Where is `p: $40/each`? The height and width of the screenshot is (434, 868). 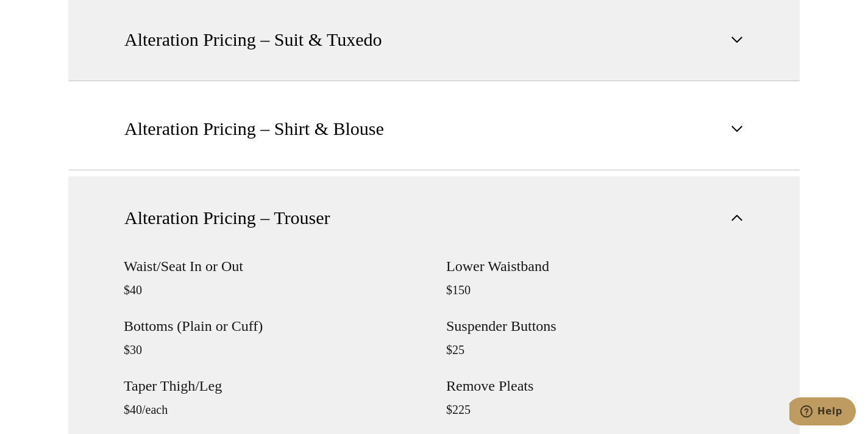 p: $40/each is located at coordinates (273, 409).